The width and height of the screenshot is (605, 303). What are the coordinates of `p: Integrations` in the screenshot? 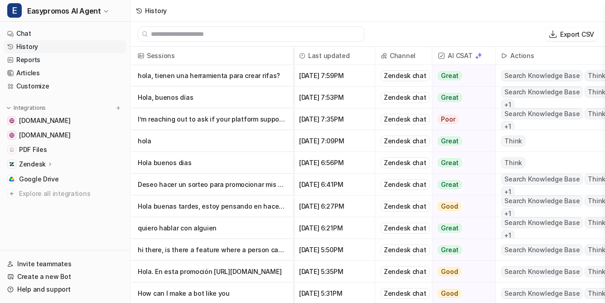 It's located at (29, 108).